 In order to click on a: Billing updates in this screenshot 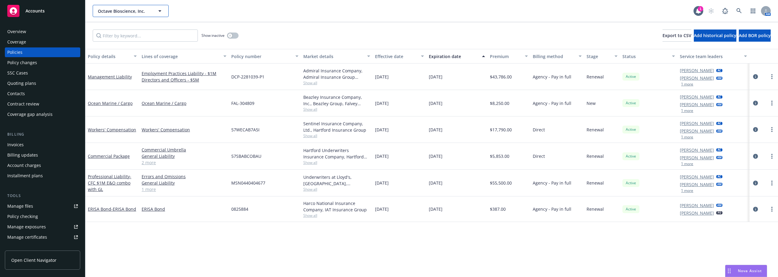, I will do `click(43, 155)`.